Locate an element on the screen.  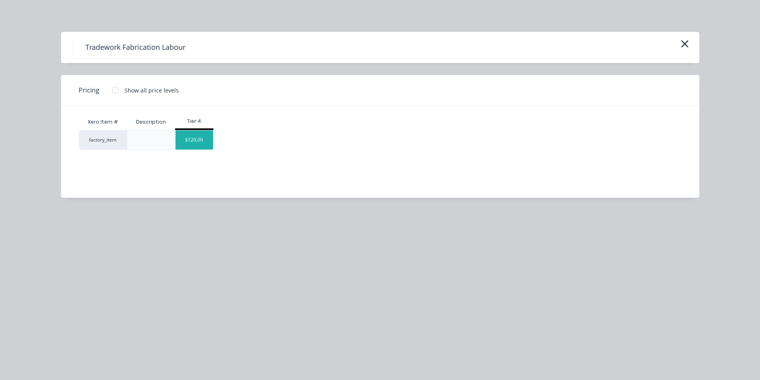
div: factory_item is located at coordinates (103, 140).